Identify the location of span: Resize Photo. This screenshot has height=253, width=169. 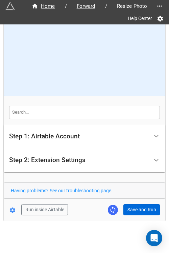
(132, 6).